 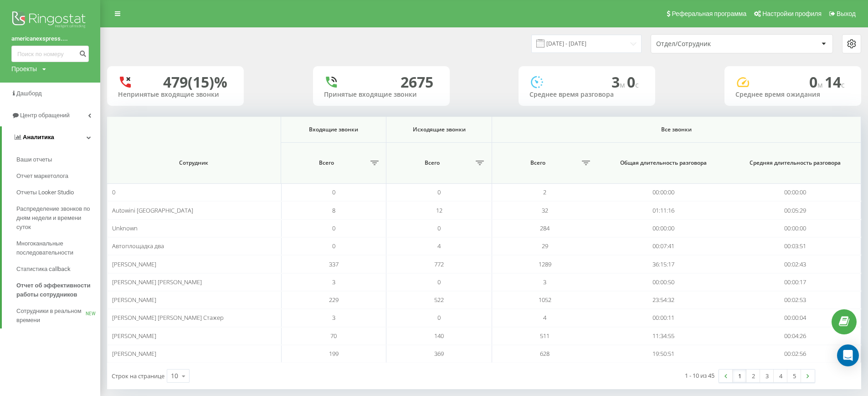 I want to click on a: Отчет маркетолога, so click(x=59, y=176).